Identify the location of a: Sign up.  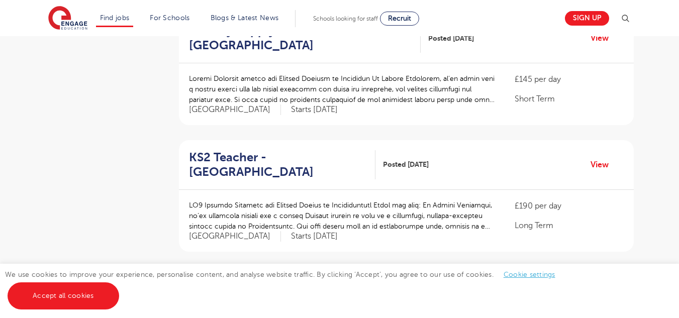
(587, 18).